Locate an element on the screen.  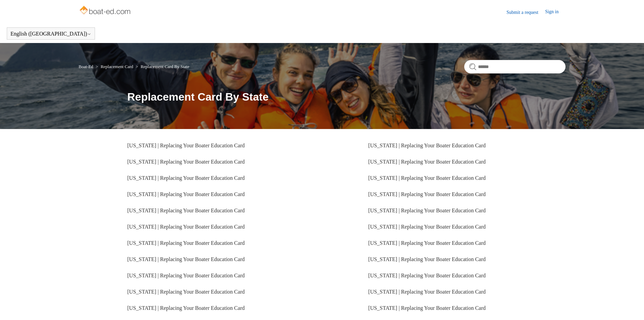
a: Replacement Card is located at coordinates (117, 66).